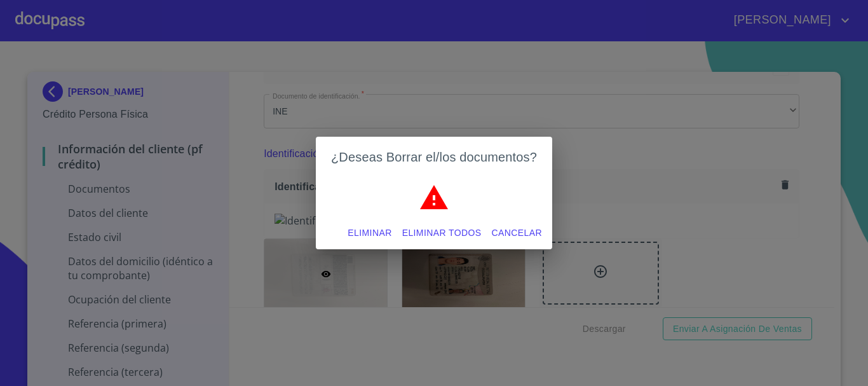  I want to click on button: Eliminar, so click(369, 233).